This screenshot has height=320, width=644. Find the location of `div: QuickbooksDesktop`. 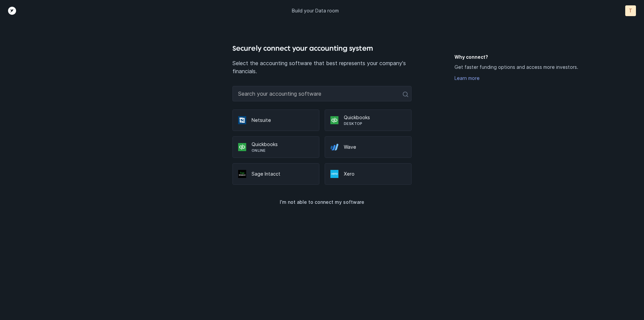

div: QuickbooksDesktop is located at coordinates (368, 120).